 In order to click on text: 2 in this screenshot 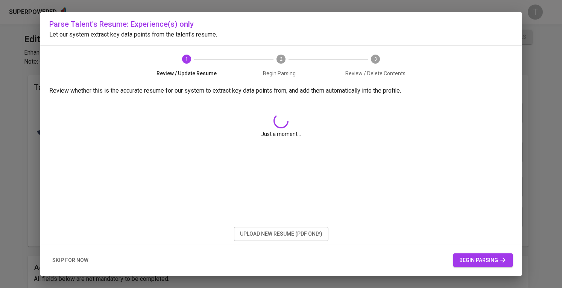, I will do `click(281, 59)`.